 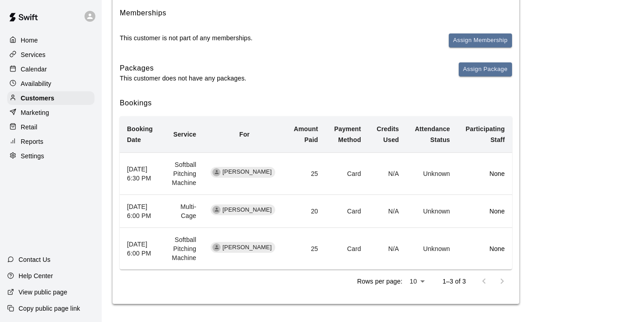 What do you see at coordinates (51, 156) in the screenshot?
I see `a: Settings` at bounding box center [51, 156].